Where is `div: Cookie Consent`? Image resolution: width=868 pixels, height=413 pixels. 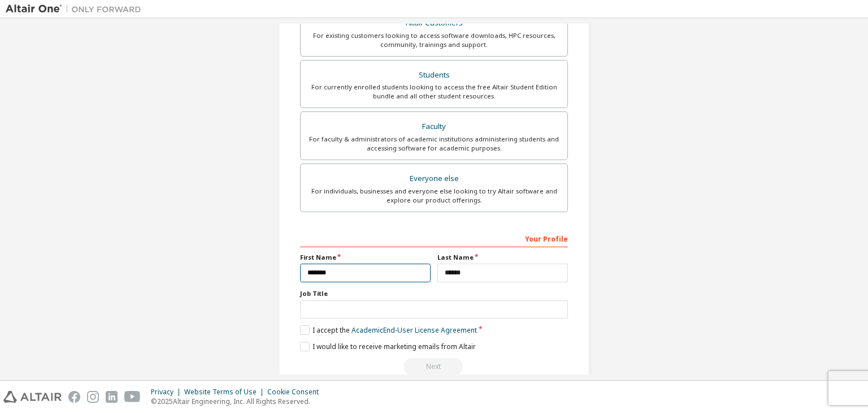
div: Cookie Consent is located at coordinates (296, 392).